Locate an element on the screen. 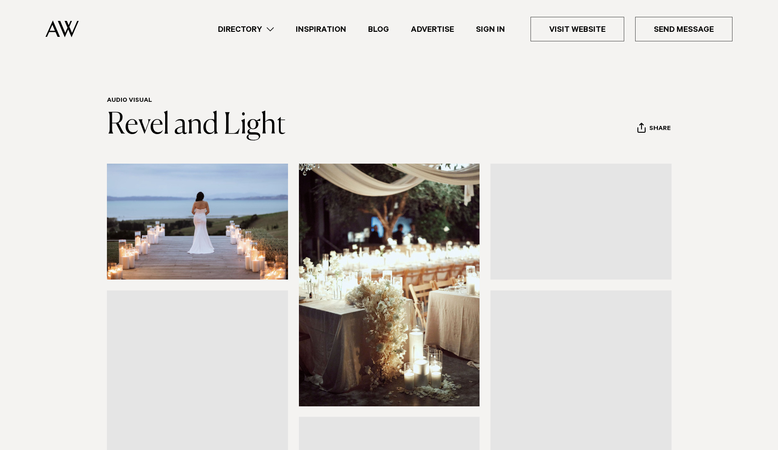  a: Send Message is located at coordinates (684, 29).